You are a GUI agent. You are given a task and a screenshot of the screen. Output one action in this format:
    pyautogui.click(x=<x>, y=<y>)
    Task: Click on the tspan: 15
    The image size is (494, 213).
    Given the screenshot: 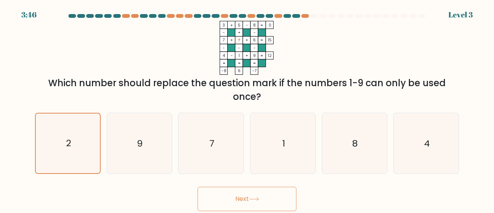 What is the action you would take?
    pyautogui.click(x=270, y=40)
    